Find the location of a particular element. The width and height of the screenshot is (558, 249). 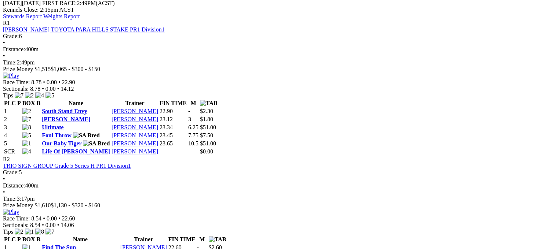

td: 2 is located at coordinates (12, 120).